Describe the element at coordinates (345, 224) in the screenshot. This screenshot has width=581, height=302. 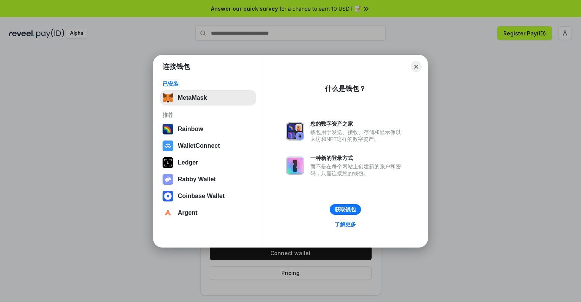
I see `div: 了解更多` at that location.